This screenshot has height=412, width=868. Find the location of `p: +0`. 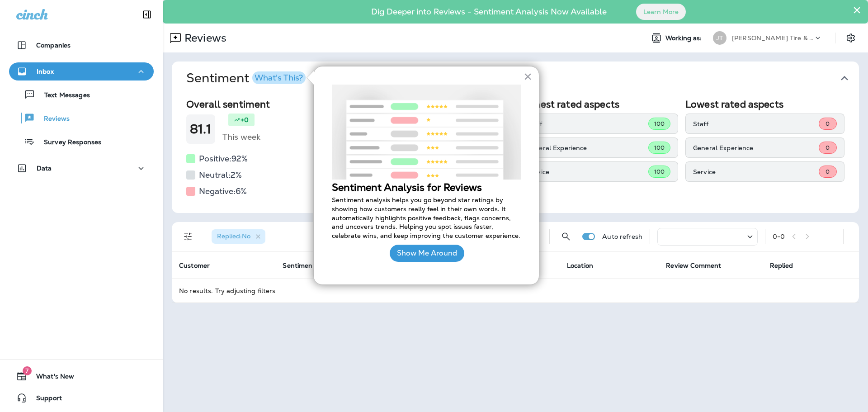

p: +0 is located at coordinates (245, 120).